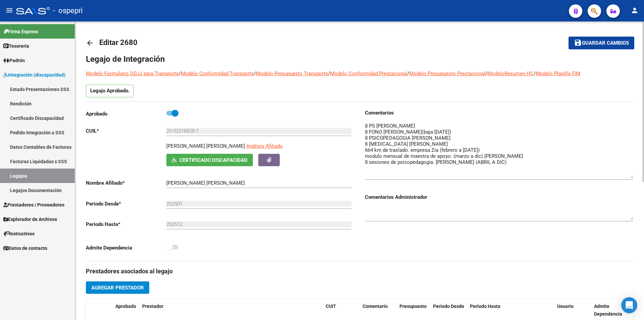  I want to click on div: Open Intercom Messenger, so click(629, 305).